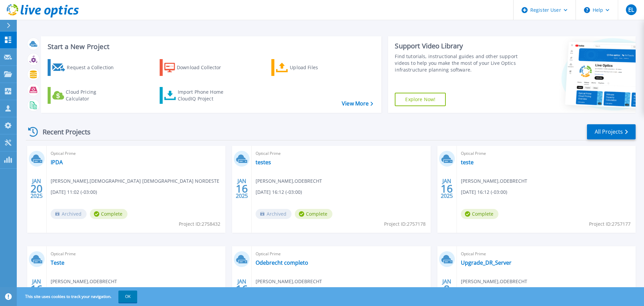  Describe the element at coordinates (458, 46) in the screenshot. I see `div: Support Video Library` at that location.